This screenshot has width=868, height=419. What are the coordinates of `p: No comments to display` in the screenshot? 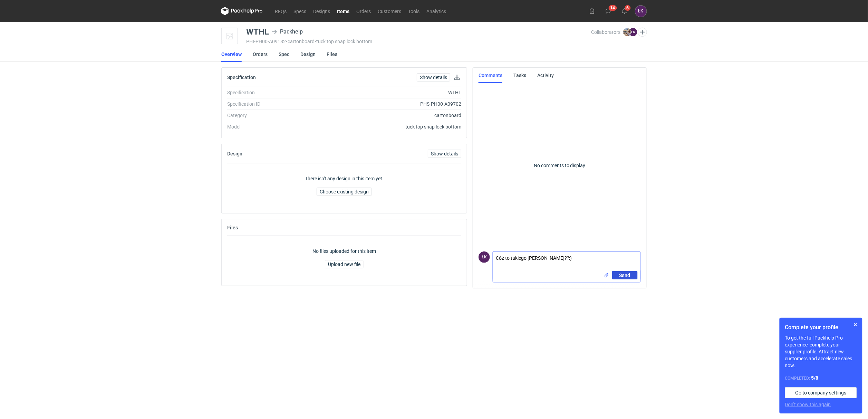 It's located at (559, 165).